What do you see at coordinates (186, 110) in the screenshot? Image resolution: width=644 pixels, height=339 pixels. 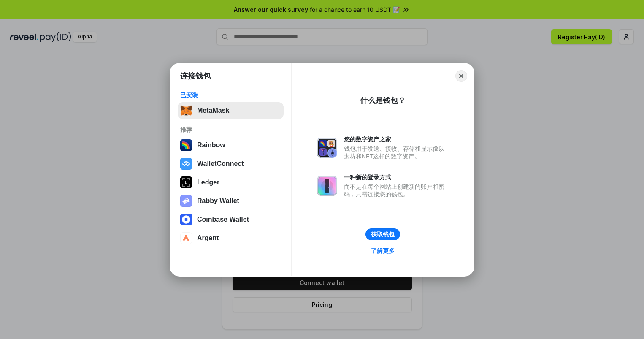 I see `img: svg+xml,%3Csvg%20fill%3D%22none%22%20height%3D%2233%22%20viewBox%3D%220%200%2035%2033%22%20width%...` at bounding box center [186, 110].